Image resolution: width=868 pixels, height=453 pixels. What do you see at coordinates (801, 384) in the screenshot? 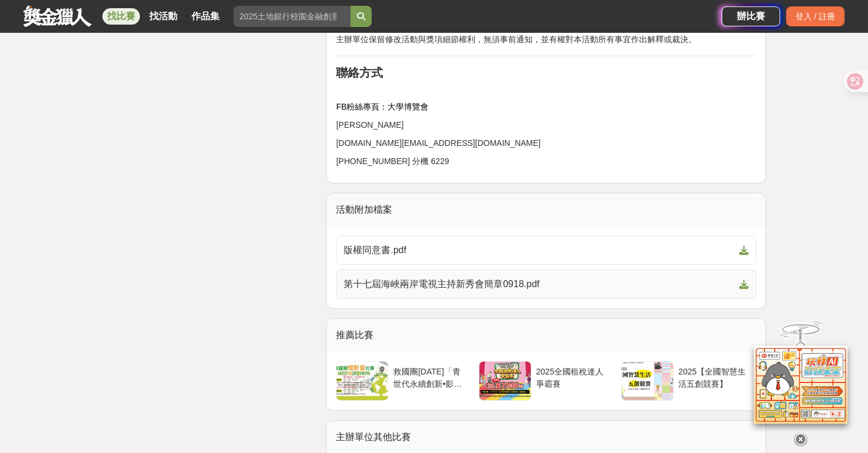
I see `img: d2146d9a-e6f6-4337-9592-8cefde37ba6b.png` at bounding box center [801, 384].